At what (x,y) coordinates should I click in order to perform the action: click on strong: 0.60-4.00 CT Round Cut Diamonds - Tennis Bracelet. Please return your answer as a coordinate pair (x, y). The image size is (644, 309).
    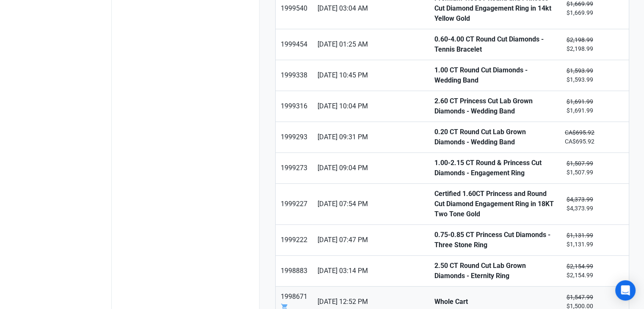
    Looking at the image, I should click on (495, 45).